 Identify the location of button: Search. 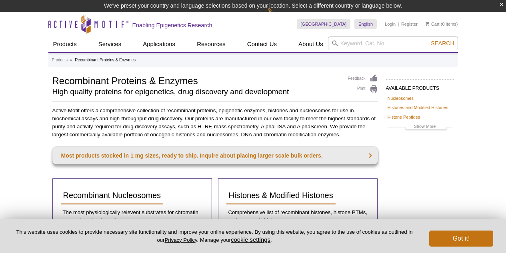
(443, 43).